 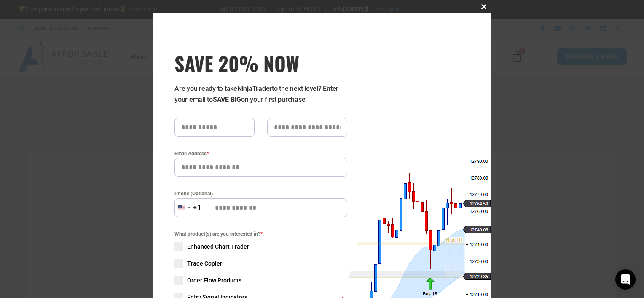 I want to click on label: Enhanced Chart Trader, so click(x=261, y=247).